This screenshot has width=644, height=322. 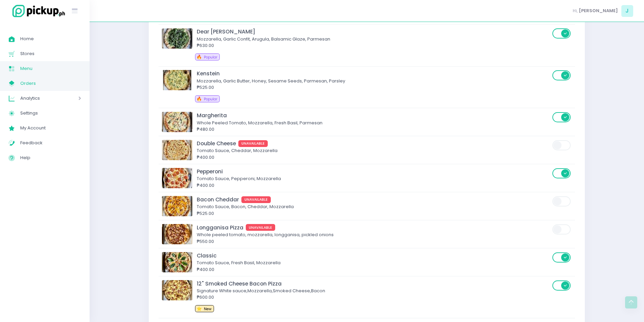 What do you see at coordinates (51, 54) in the screenshot?
I see `span: Stores` at bounding box center [51, 54].